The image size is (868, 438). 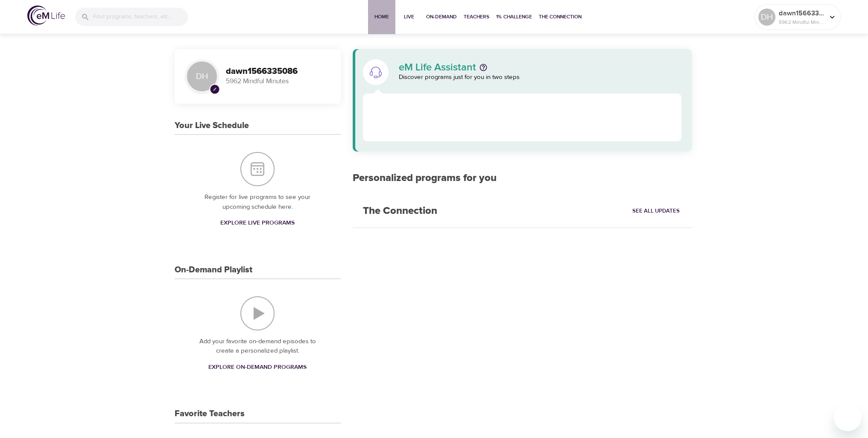 I want to click on span: Home, so click(x=382, y=16).